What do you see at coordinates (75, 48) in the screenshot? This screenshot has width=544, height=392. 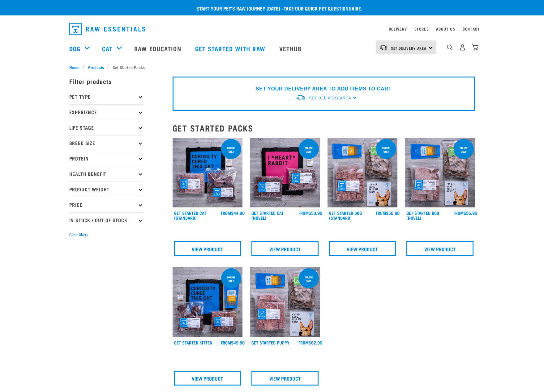 I see `a: Dog` at bounding box center [75, 48].